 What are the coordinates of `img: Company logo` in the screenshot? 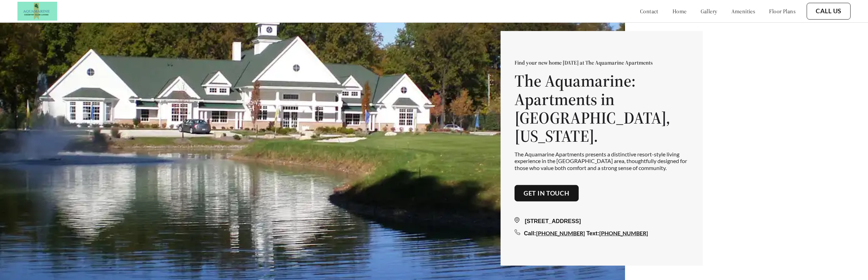 It's located at (38, 11).